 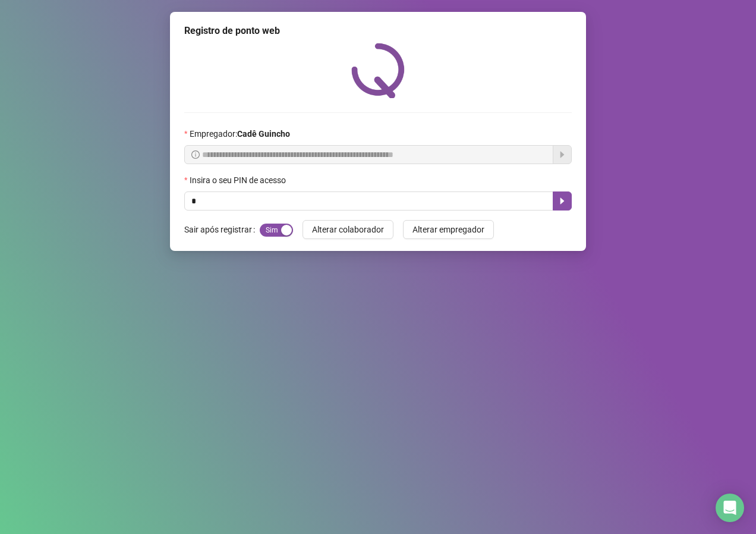 I want to click on span: Alterar colaborador, so click(x=348, y=229).